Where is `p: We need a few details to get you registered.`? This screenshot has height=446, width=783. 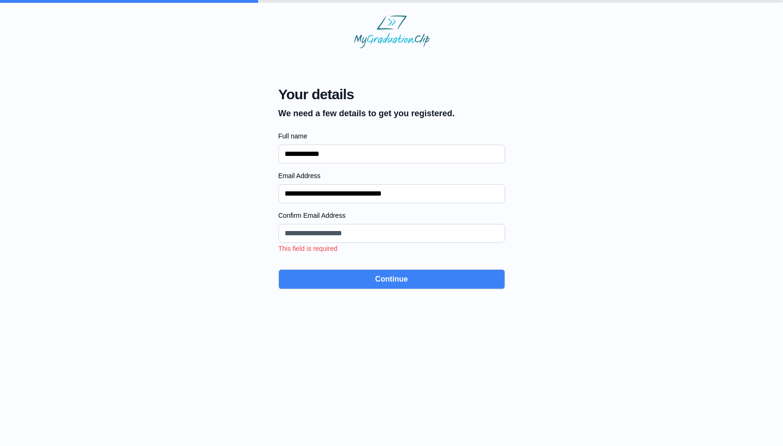 p: We need a few details to get you registered. is located at coordinates (367, 113).